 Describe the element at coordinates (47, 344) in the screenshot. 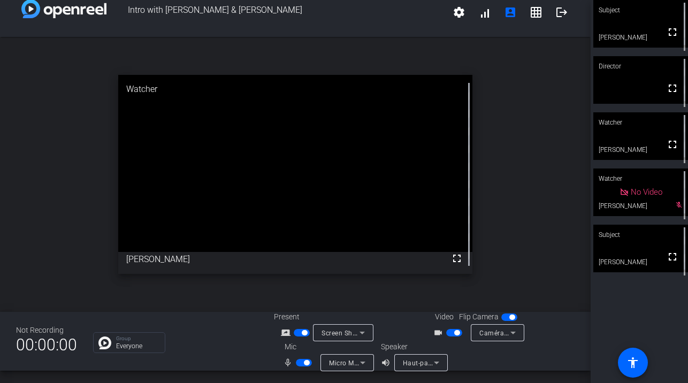

I see `span: 00:00:00` at that location.